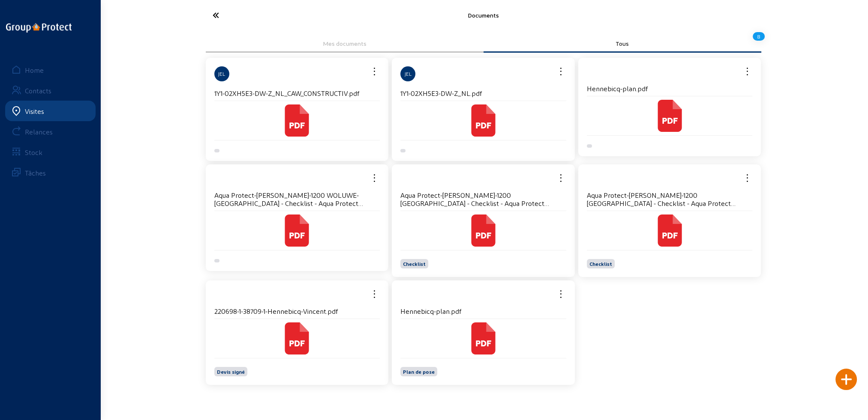  What do you see at coordinates (623, 44) in the screenshot?
I see `div: Tous` at bounding box center [623, 44].